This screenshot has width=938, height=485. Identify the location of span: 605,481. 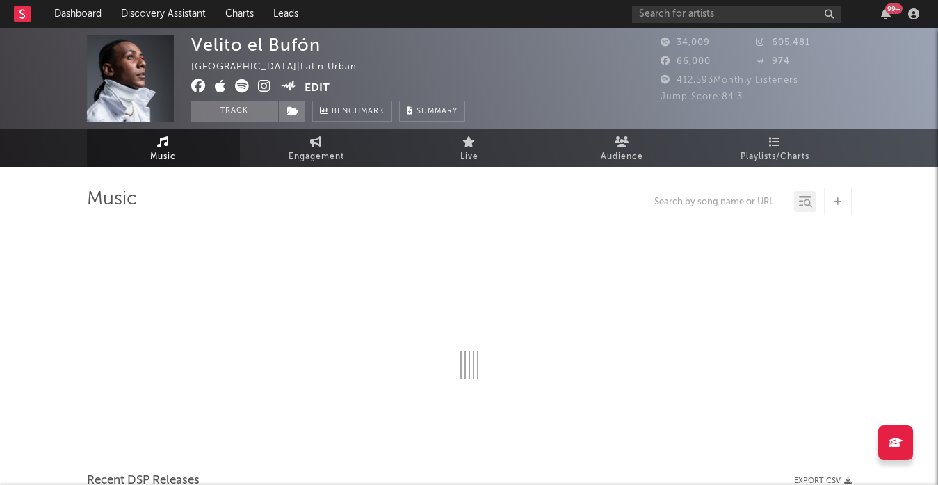
(783, 42).